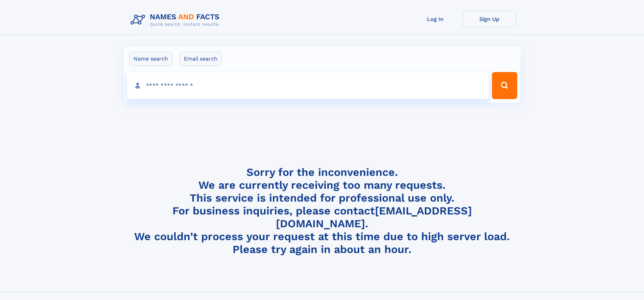 This screenshot has width=644, height=300. I want to click on img: Logo Names and Facts, so click(176, 19).